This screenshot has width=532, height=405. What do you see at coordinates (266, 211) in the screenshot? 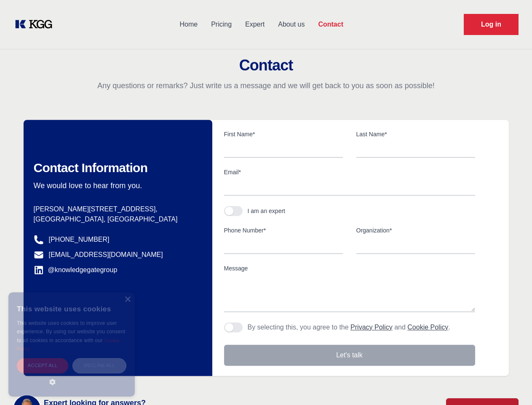
I see `div: I am an expert` at bounding box center [266, 211].